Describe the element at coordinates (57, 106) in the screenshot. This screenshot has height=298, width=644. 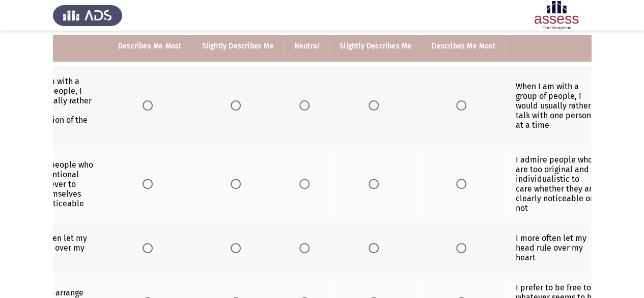
I see `td: When I am with a group of people, I would usually rather join in the conversation of the group` at that location.